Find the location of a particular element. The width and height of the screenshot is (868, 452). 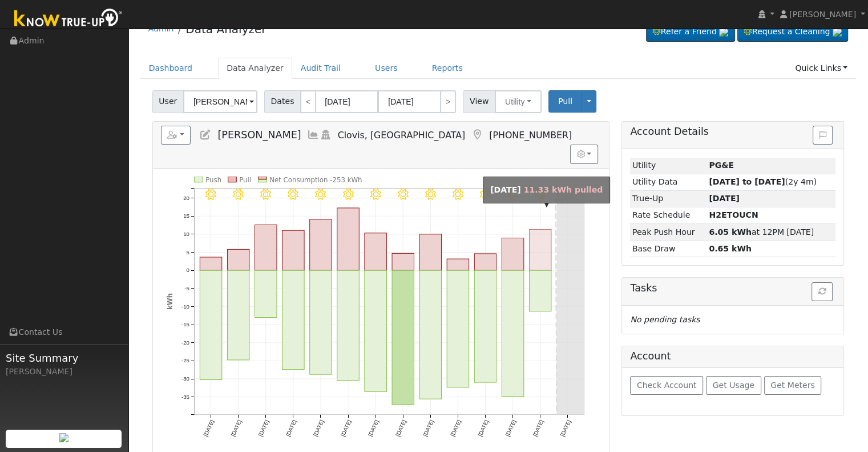

input: Select a User is located at coordinates (220, 102).